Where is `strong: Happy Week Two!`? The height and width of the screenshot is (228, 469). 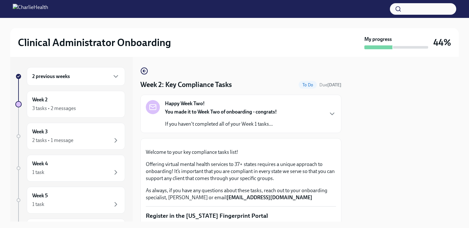 strong: Happy Week Two! is located at coordinates (185, 103).